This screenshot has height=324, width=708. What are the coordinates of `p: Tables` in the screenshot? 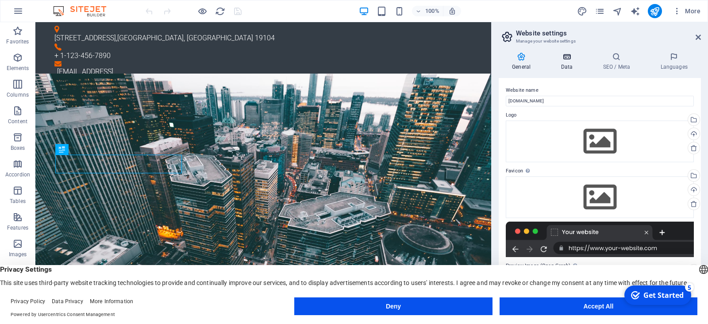 It's located at (18, 201).